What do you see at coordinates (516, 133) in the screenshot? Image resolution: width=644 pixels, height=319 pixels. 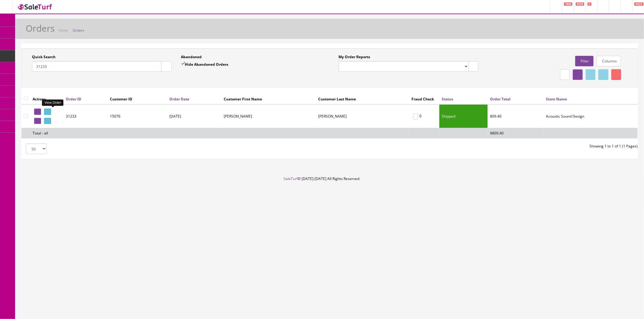 I see `td: $809.40` at bounding box center [516, 133].